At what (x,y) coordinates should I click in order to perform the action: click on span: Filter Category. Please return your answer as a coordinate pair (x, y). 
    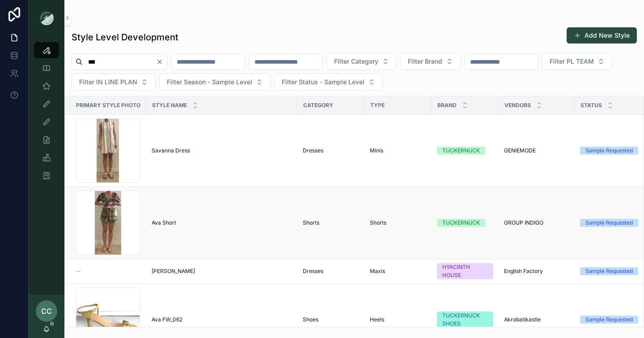
    Looking at the image, I should click on (356, 62).